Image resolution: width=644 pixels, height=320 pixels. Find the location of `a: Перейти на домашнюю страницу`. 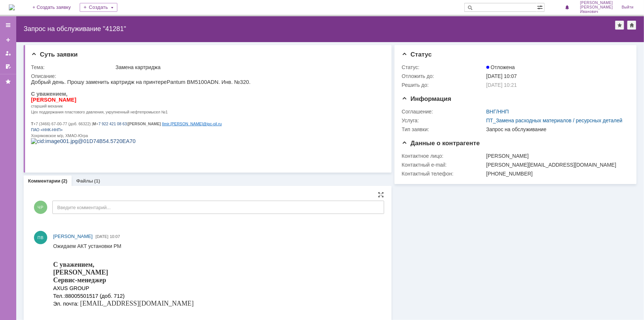

a: Перейти на домашнюю страницу is located at coordinates (12, 7).